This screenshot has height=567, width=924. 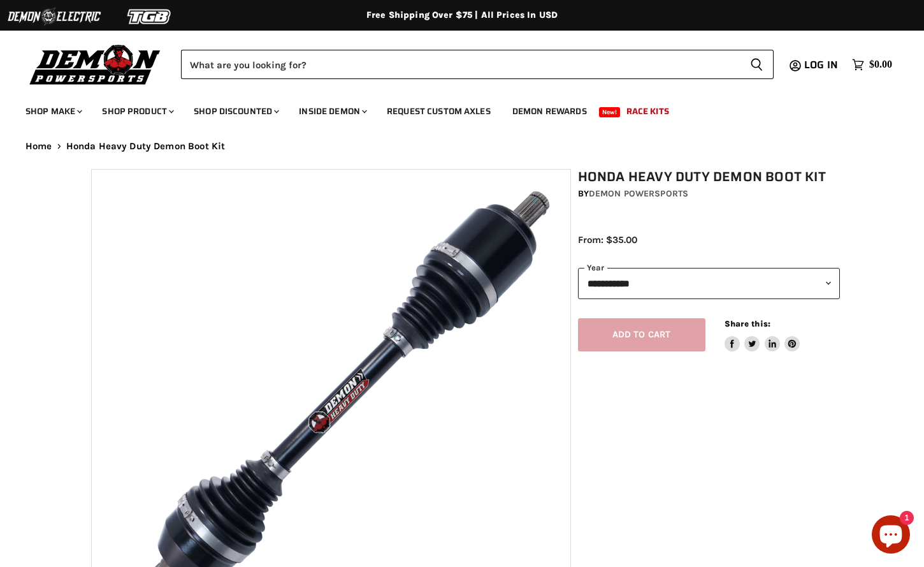 I want to click on form: Product, so click(x=478, y=64).